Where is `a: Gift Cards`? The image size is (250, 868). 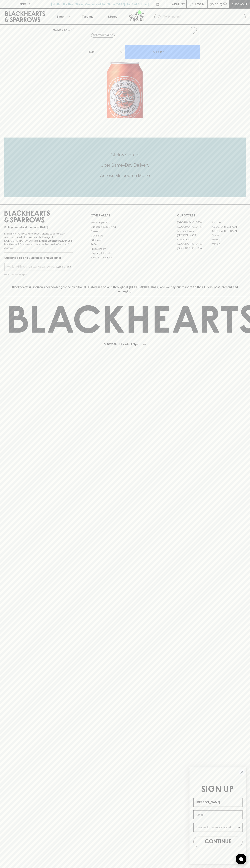 a: Gift Cards is located at coordinates (125, 240).